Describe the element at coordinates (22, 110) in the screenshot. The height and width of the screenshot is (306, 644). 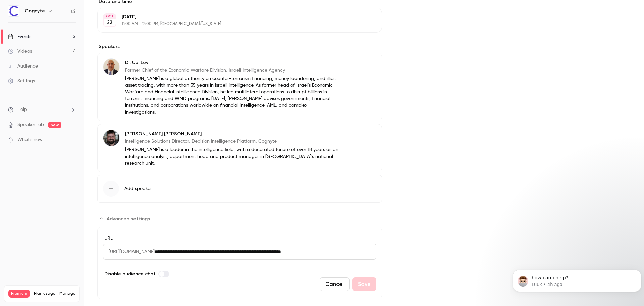
I see `span: Help` at that location.